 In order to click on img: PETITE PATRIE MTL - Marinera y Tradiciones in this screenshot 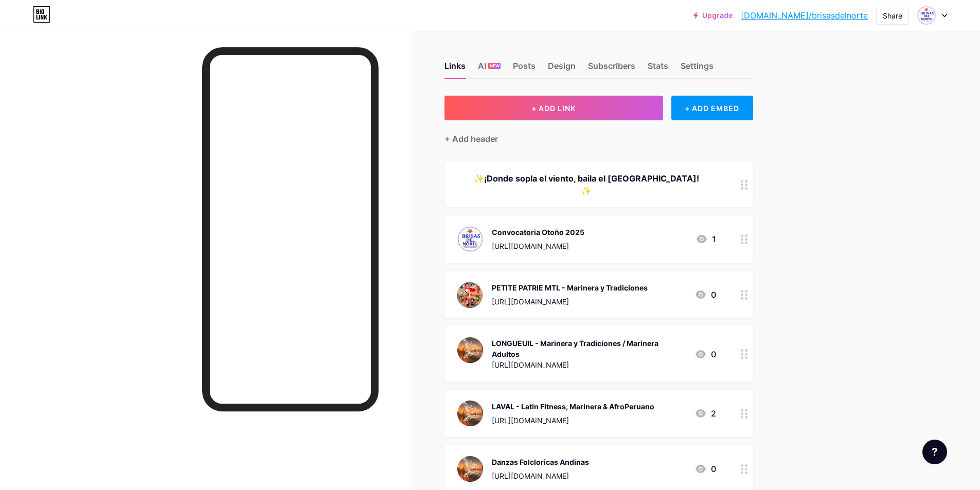, I will do `click(470, 294)`.